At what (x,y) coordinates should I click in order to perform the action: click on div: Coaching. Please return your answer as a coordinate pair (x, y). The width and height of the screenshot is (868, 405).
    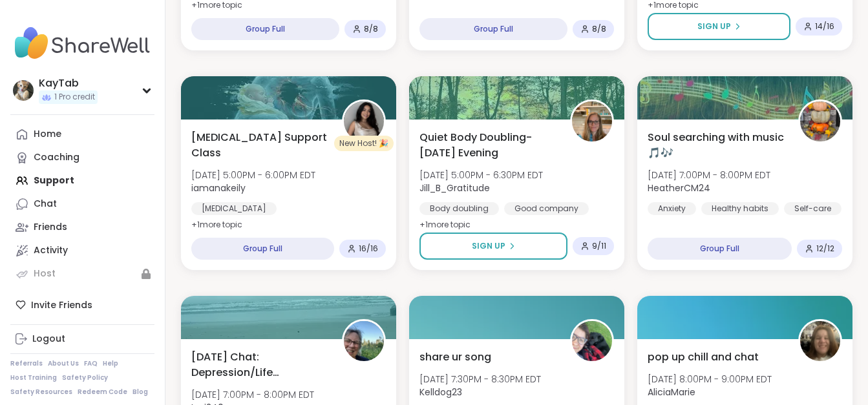
    Looking at the image, I should click on (56, 158).